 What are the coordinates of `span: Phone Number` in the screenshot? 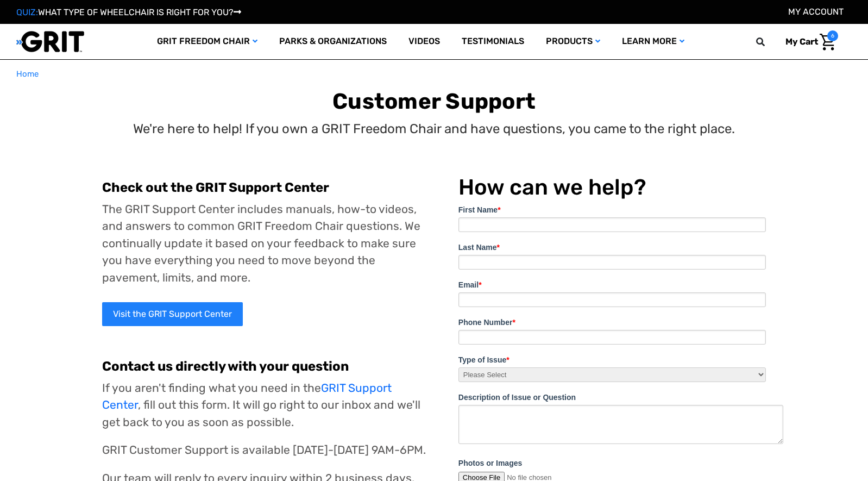 It's located at (485, 322).